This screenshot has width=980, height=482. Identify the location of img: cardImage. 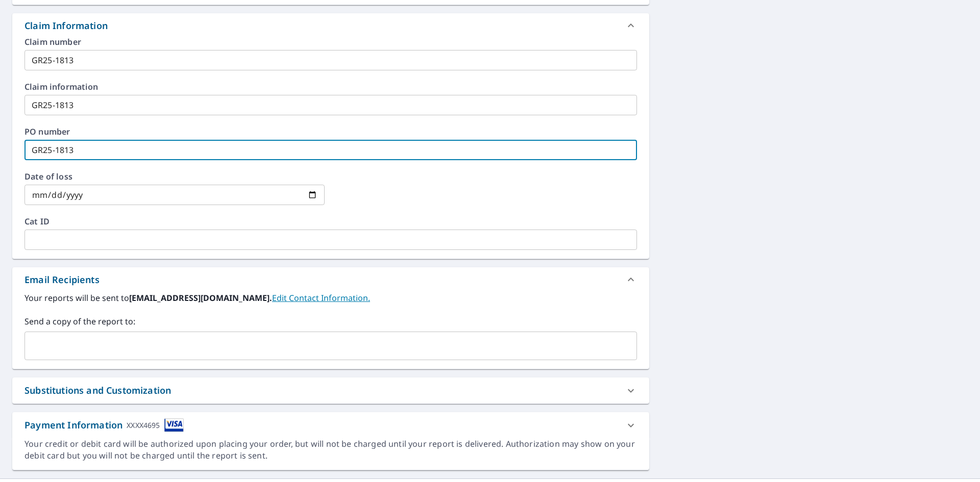
(174, 425).